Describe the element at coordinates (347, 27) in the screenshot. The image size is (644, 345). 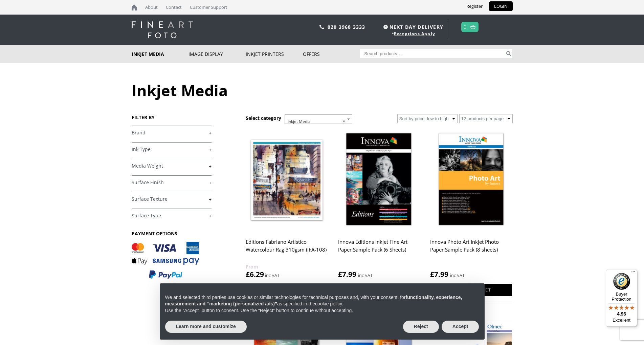
I see `a: 020 3968 3333` at that location.